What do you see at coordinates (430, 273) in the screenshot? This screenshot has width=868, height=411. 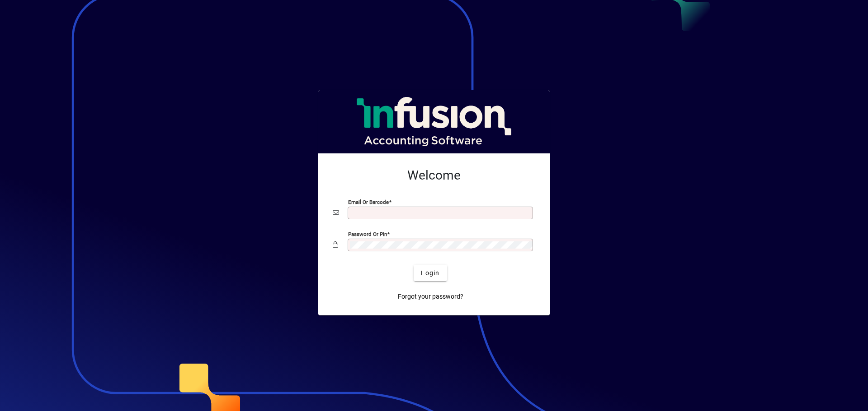 I see `button: Login` at bounding box center [430, 273].